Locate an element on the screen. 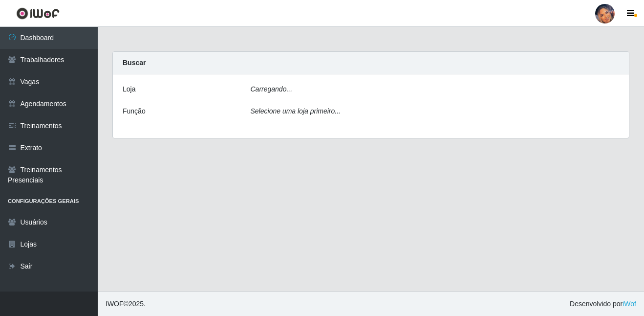 The height and width of the screenshot is (316, 644). label: Loja is located at coordinates (129, 89).